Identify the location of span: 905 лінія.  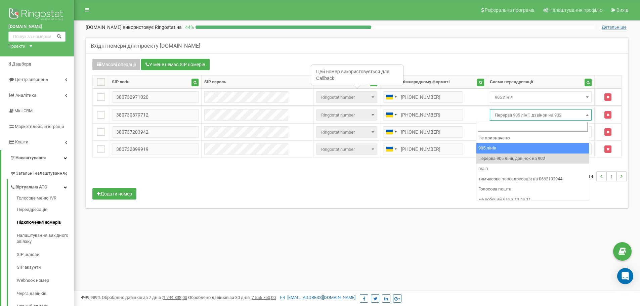
(541, 97).